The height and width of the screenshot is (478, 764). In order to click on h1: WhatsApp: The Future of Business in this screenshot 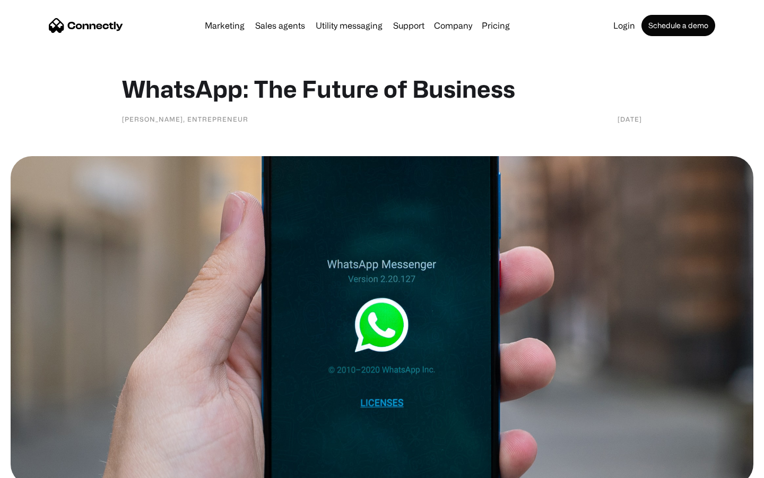, I will do `click(382, 89)`.